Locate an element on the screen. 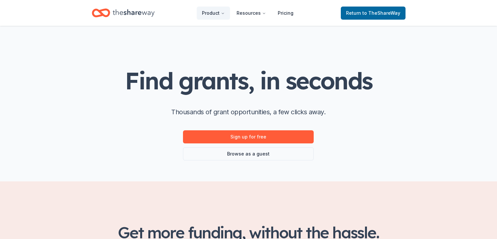 This screenshot has height=239, width=497. h1: Find grants, in seconds is located at coordinates (248, 80).